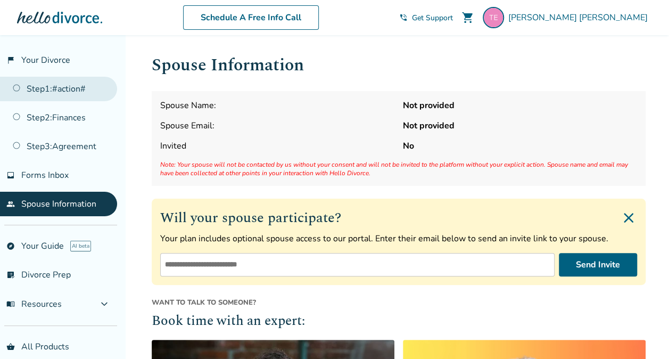 Image resolution: width=669 pixels, height=359 pixels. Describe the element at coordinates (399, 322) in the screenshot. I see `h2: Book time with an expert:` at that location.